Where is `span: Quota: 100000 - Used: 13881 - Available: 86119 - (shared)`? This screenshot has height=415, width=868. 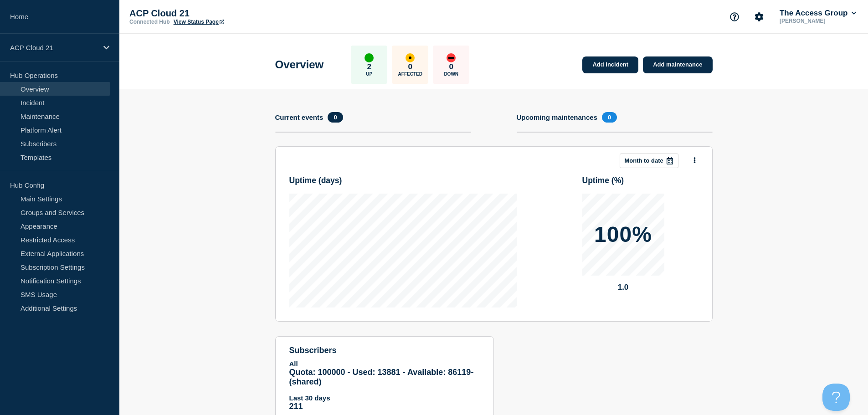 span: Quota: 100000 - Used: 13881 - Available: 86119 - (shared) is located at coordinates (382, 376).